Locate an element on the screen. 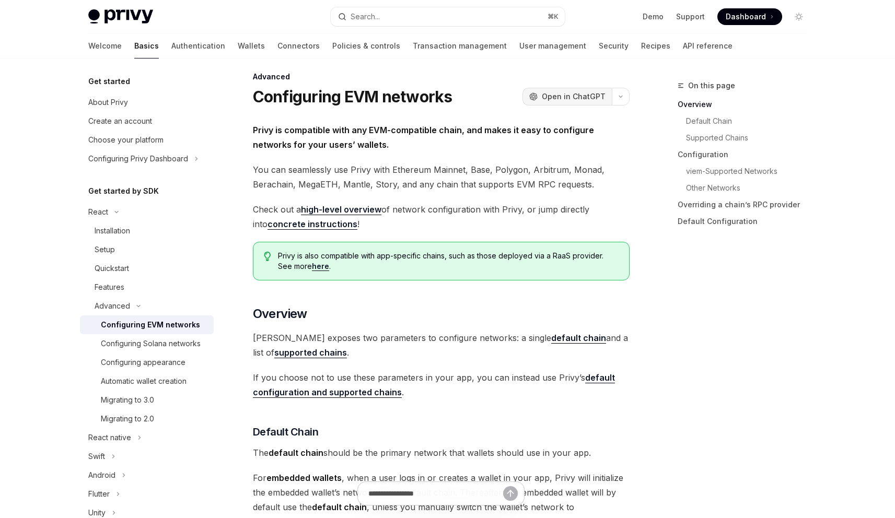 This screenshot has width=895, height=518. a: Migrating to 3.0 is located at coordinates (147, 400).